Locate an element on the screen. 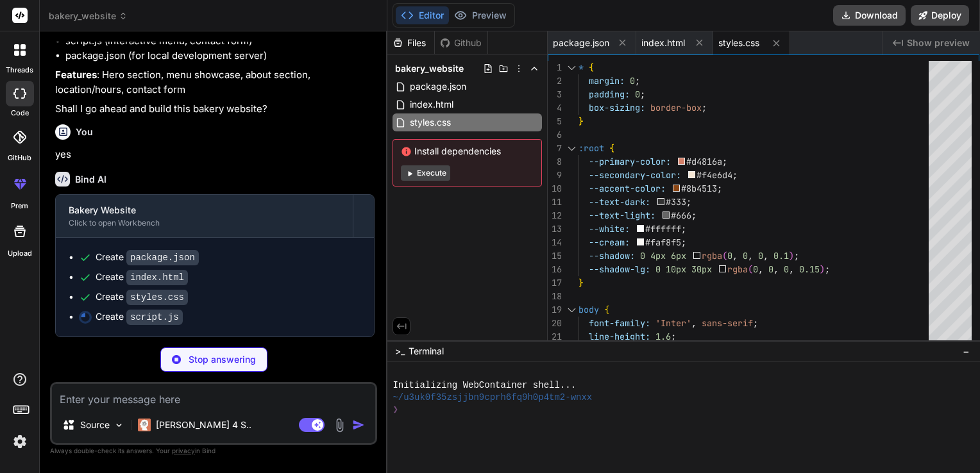 The width and height of the screenshot is (980, 473). label: Upload is located at coordinates (20, 253).